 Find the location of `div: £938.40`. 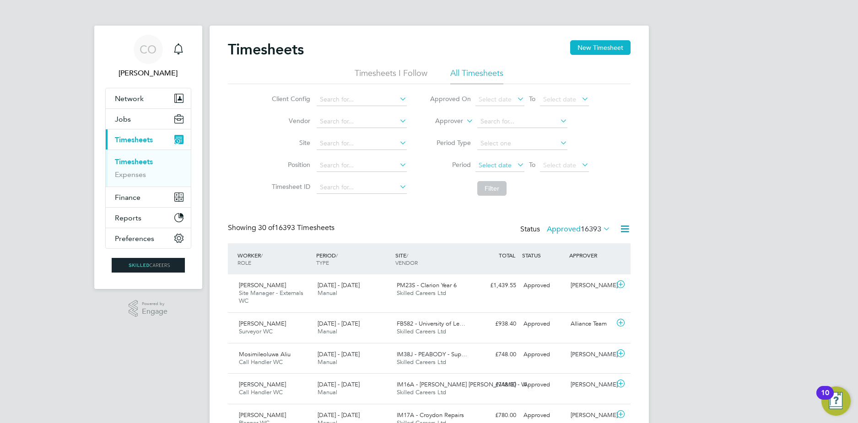

div: £938.40 is located at coordinates (496, 324).